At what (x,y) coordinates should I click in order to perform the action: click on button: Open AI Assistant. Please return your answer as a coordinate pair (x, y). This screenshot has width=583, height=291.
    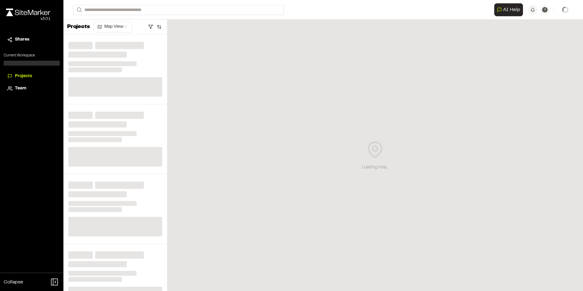
    Looking at the image, I should click on (509, 10).